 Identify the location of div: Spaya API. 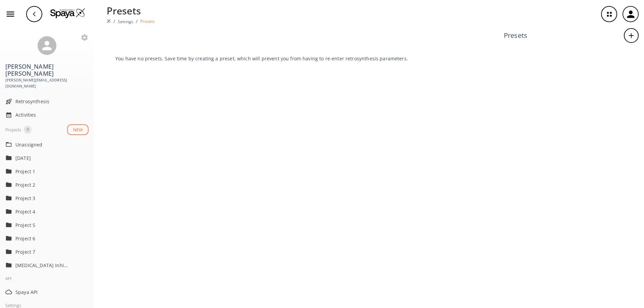
(47, 292).